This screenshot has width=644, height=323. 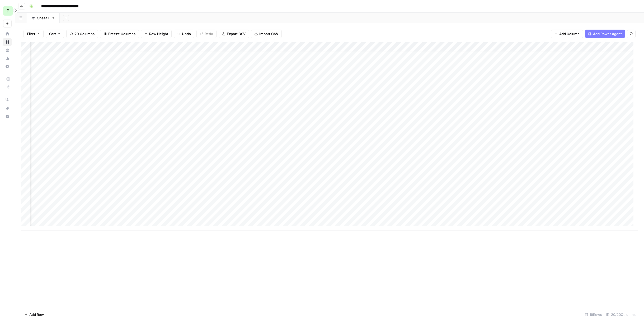 I want to click on div: 19 Rows, so click(x=593, y=314).